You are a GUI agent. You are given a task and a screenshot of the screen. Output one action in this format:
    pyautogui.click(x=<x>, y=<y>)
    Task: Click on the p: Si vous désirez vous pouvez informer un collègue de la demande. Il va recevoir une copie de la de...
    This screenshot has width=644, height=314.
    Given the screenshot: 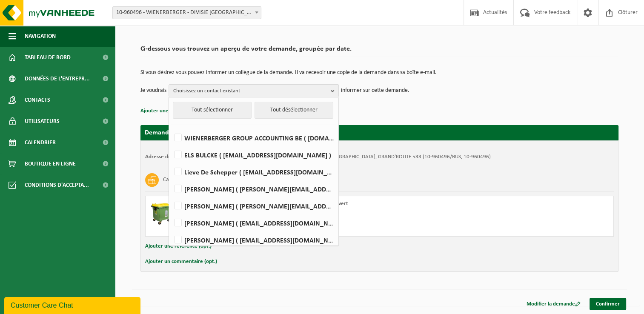 What is the action you would take?
    pyautogui.click(x=379, y=73)
    